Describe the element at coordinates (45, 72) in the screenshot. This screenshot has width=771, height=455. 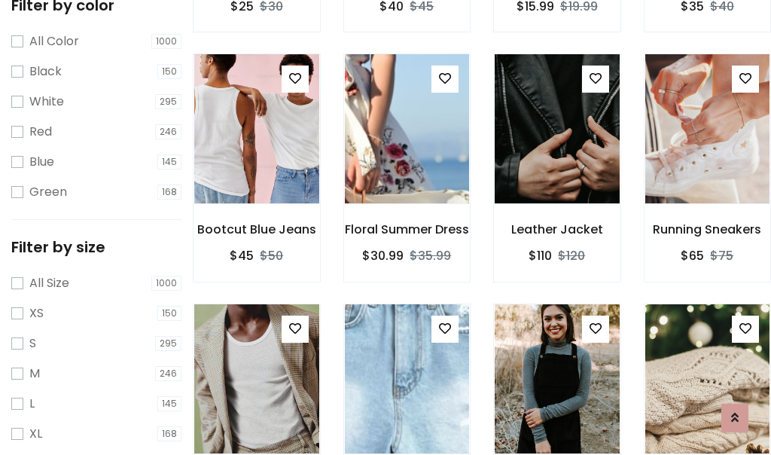
I see `label: Black` at that location.